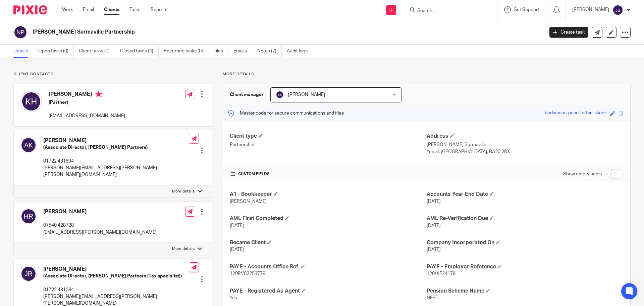 This screenshot has width=644, height=306. Describe the element at coordinates (328, 219) in the screenshot. I see `h4: AML First Completed` at that location.